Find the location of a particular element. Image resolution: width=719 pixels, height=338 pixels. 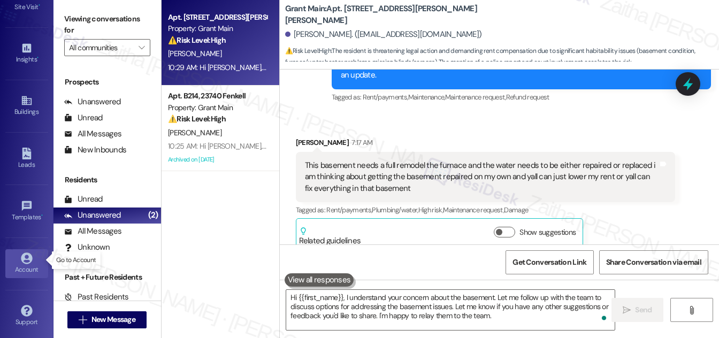

a: Account is located at coordinates (27, 264).